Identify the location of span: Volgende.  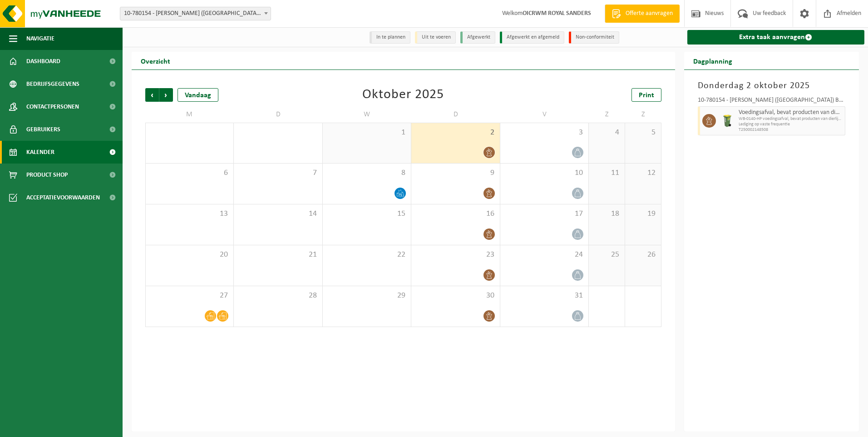
(166, 95).